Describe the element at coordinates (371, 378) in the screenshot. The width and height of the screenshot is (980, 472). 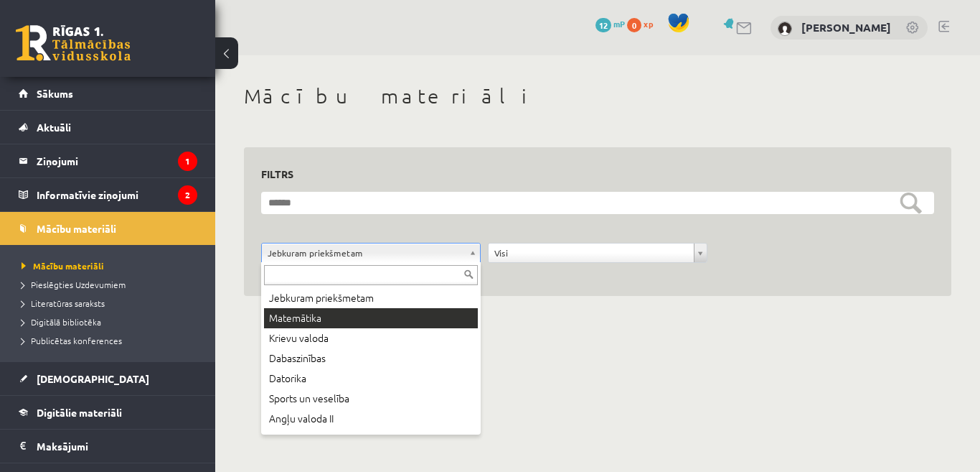
I see `div: Datorika` at that location.